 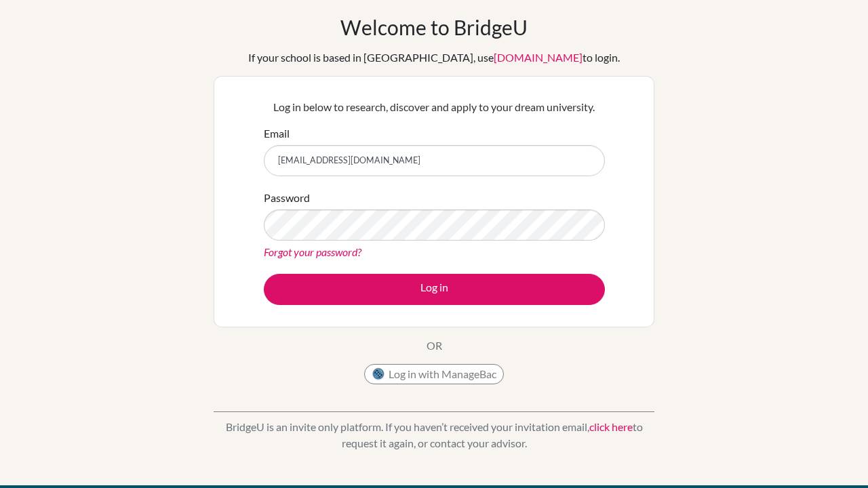 I want to click on p: BridgeU is an invite only platform. If you haven’t received your invitation email, to request it ..., so click(x=434, y=435).